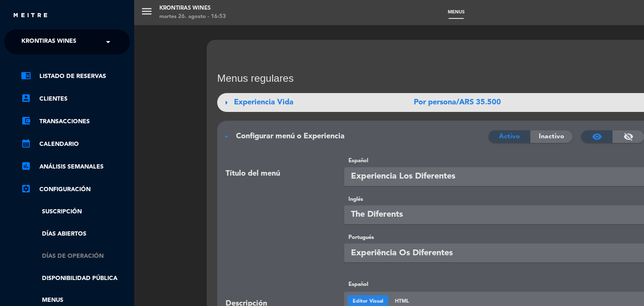 The width and height of the screenshot is (644, 306). I want to click on span: Krontiras Wines, so click(48, 42).